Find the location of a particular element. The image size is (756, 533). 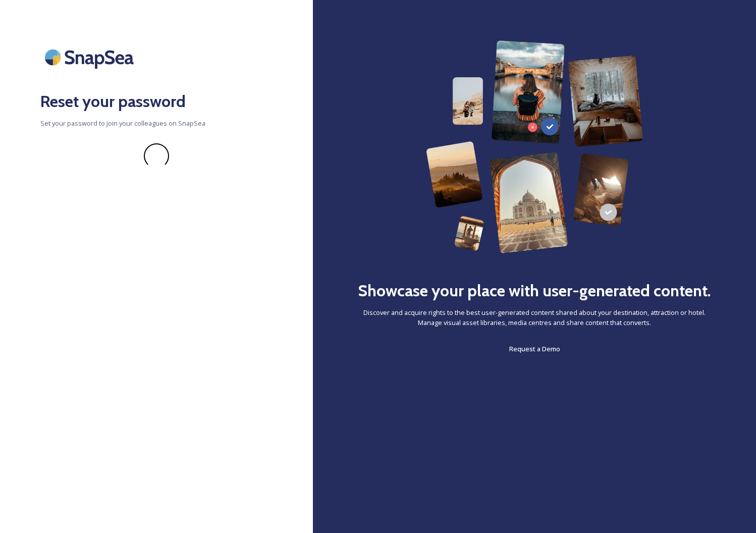

span: Discover and acquire rights to the best user-generated content shared about your destination, att... is located at coordinates (535, 318).